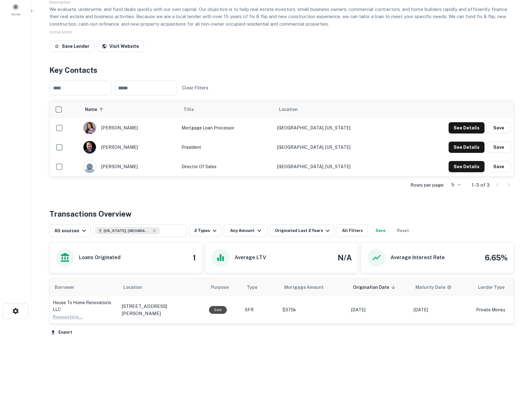 The height and width of the screenshot is (397, 532). Describe the element at coordinates (517, 362) in the screenshot. I see `div: Chat Widget` at that location.